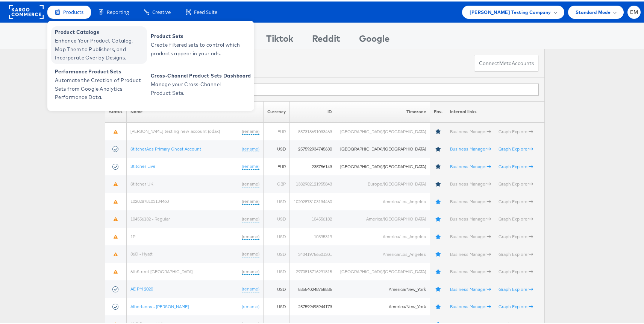 This screenshot has height=324, width=644. Describe the element at coordinates (206, 11) in the screenshot. I see `span: Feed Suite` at that location.